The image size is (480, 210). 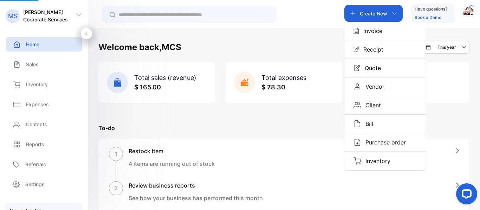 I want to click on p: Bill, so click(x=367, y=124).